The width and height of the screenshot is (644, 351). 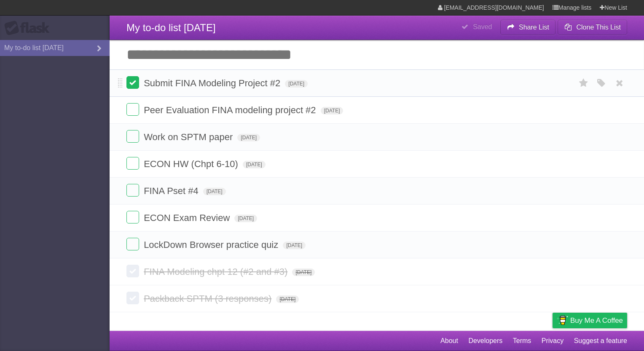 I want to click on span: Work on SPTM paper, so click(x=189, y=137).